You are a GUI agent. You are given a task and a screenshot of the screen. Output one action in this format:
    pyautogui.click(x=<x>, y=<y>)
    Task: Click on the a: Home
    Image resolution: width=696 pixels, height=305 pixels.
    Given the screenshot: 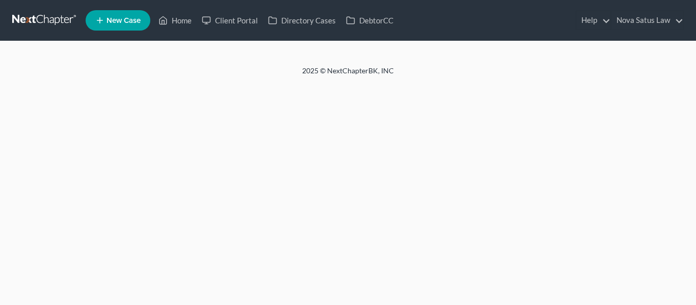 What is the action you would take?
    pyautogui.click(x=175, y=20)
    